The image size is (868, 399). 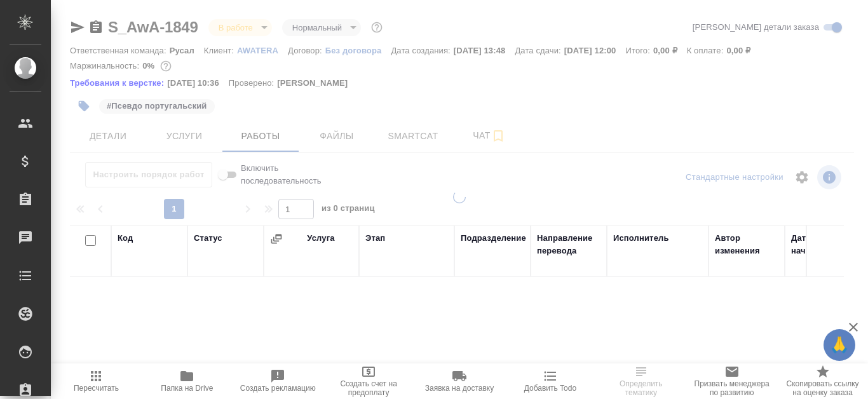 What do you see at coordinates (747, 244) in the screenshot?
I see `div: Автор изменения` at bounding box center [747, 244].